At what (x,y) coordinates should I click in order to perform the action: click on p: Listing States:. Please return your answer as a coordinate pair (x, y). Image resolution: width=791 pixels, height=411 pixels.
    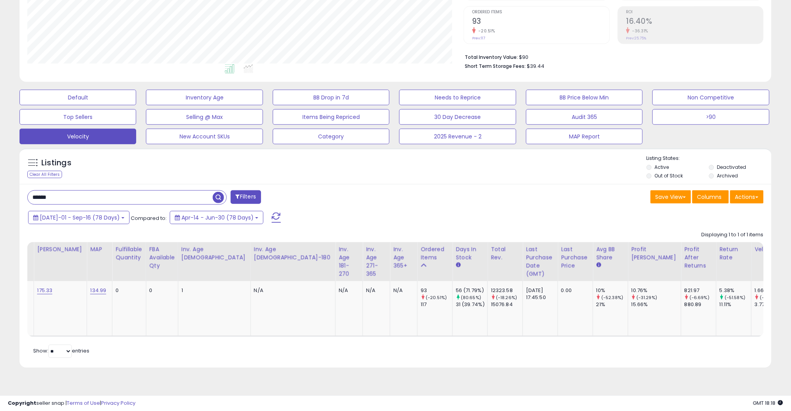
    Looking at the image, I should click on (709, 158).